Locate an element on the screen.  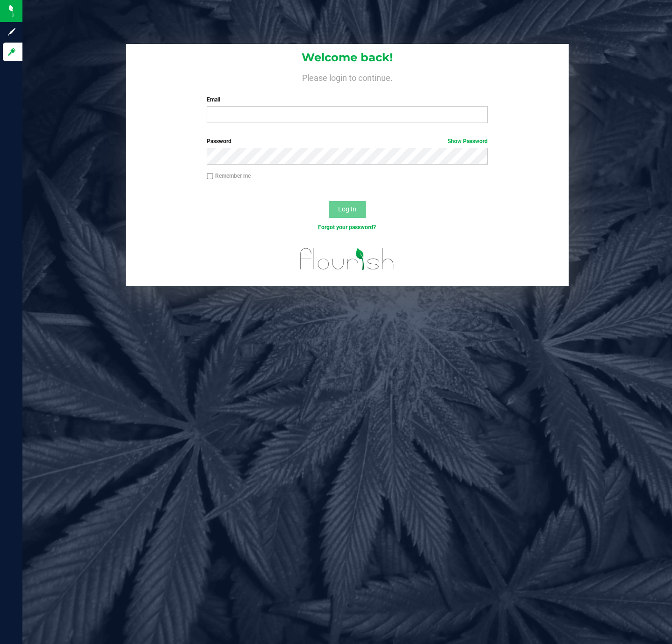
img: flourish_logo.svg is located at coordinates (347, 259).